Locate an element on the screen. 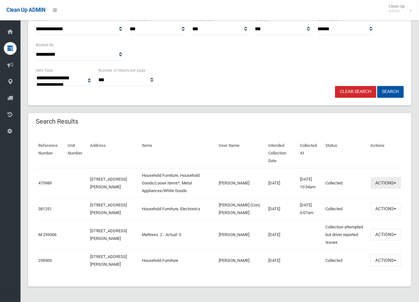 This screenshot has height=302, width=419. th: Collected At is located at coordinates (310, 153).